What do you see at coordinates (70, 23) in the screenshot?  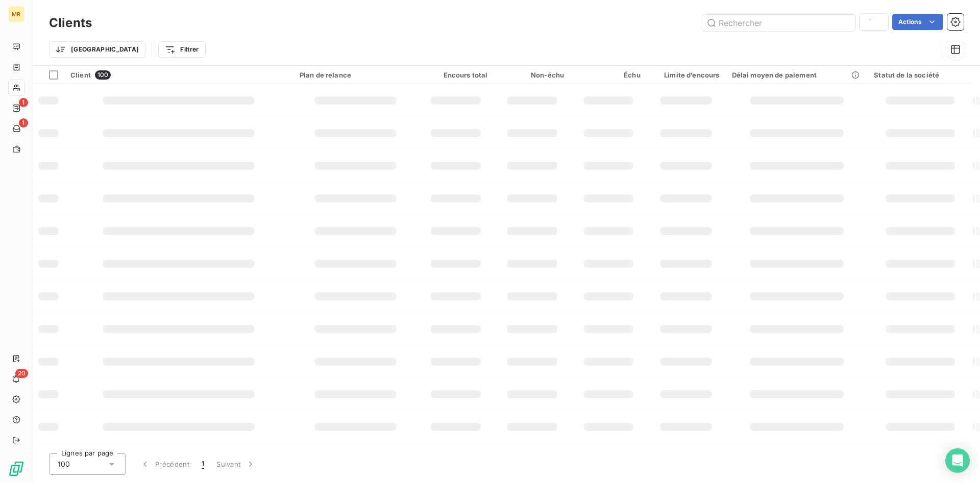 I see `h3: Clients` at bounding box center [70, 23].